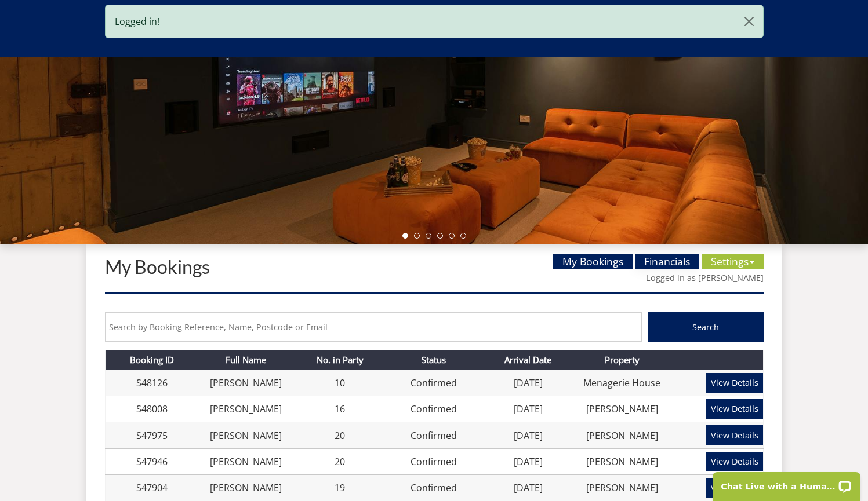 The image size is (868, 501). Describe the element at coordinates (340, 409) in the screenshot. I see `span: 16` at that location.